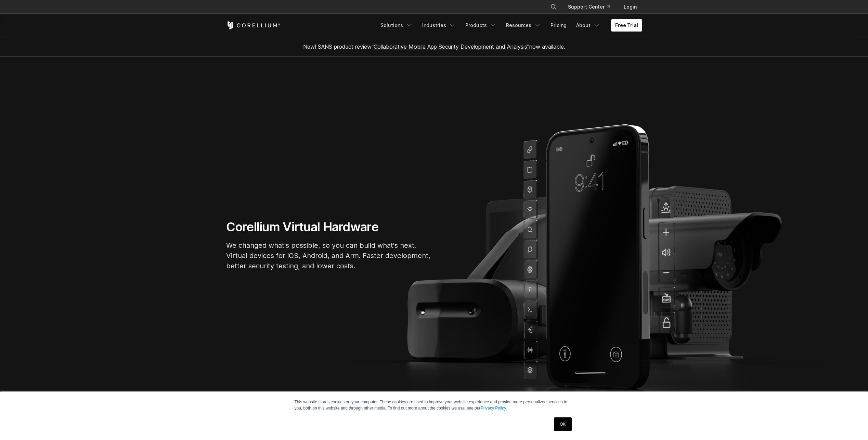  I want to click on a: Support Center, so click(589, 7).